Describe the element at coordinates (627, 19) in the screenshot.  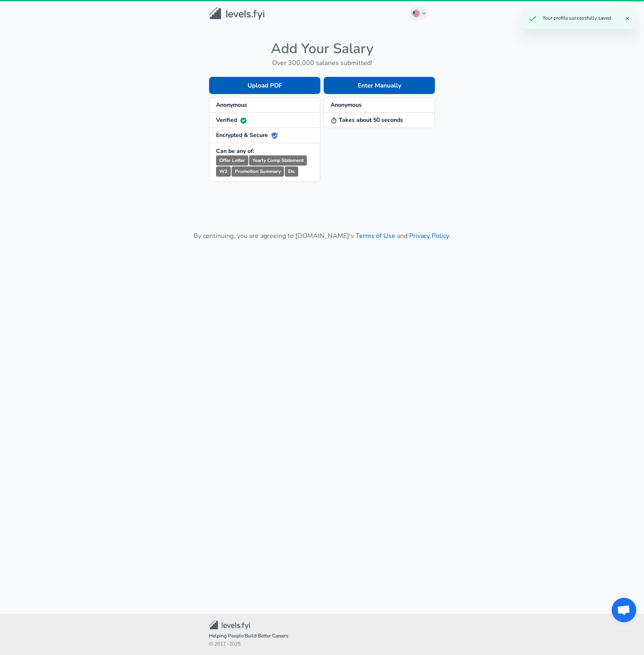
I see `button: Close` at that location.